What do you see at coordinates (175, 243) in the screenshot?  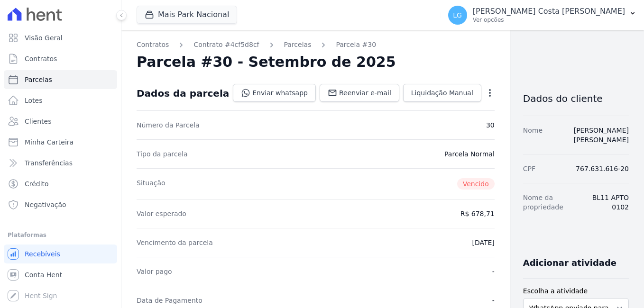 I see `dt: Vencimento da parcela` at bounding box center [175, 243].